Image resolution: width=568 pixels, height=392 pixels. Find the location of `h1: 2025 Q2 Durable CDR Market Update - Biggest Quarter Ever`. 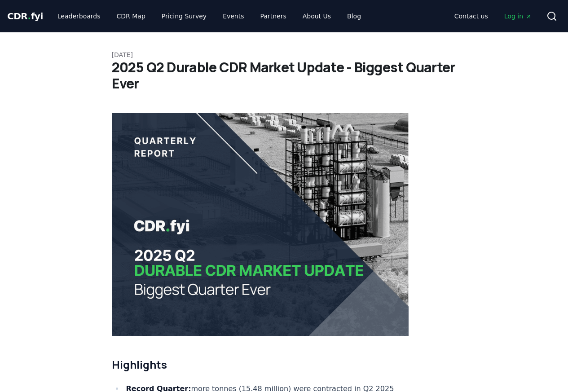

h1: 2025 Q2 Durable CDR Market Update - Biggest Quarter Ever is located at coordinates (284, 75).